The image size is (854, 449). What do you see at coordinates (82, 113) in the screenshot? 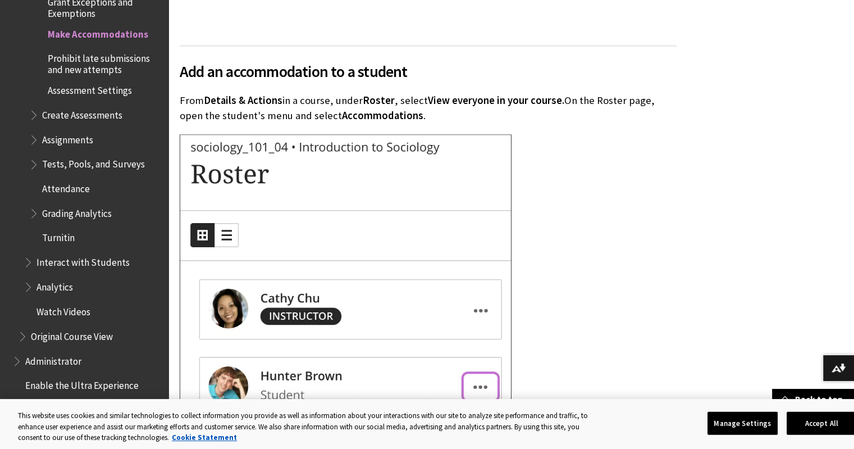
I see `span: Create Assessments` at bounding box center [82, 113].